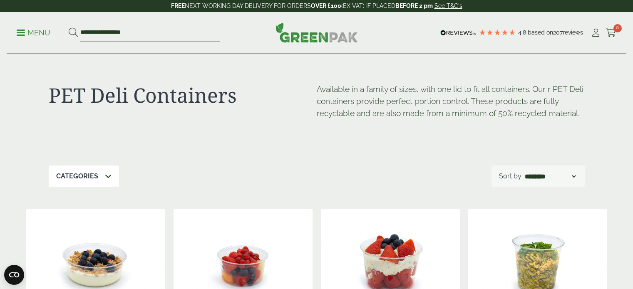 This screenshot has height=289, width=633. Describe the element at coordinates (33, 33) in the screenshot. I see `p: Menu` at that location.